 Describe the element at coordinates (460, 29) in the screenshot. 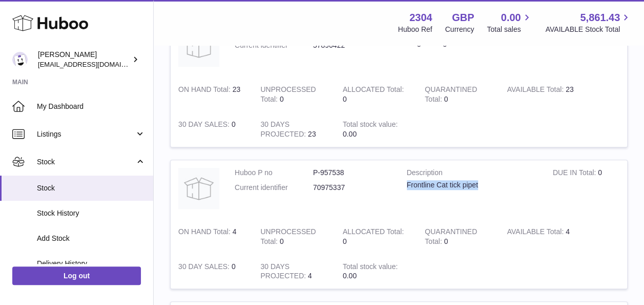

I see `div: Currency` at that location.